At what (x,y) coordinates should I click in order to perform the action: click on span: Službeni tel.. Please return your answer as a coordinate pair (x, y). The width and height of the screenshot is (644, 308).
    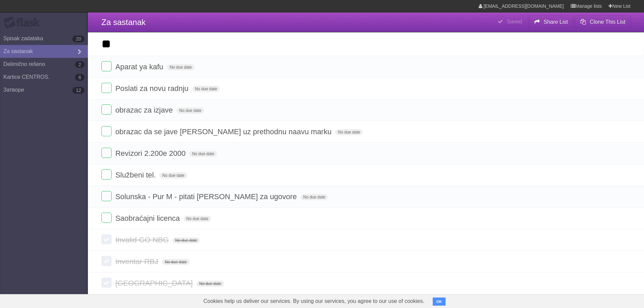
    Looking at the image, I should click on (136, 175).